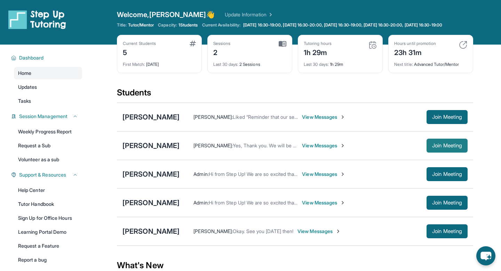 Image resolution: width=501 pixels, height=271 pixels. What do you see at coordinates (42, 175) in the screenshot?
I see `span: Support & Resources` at bounding box center [42, 175].